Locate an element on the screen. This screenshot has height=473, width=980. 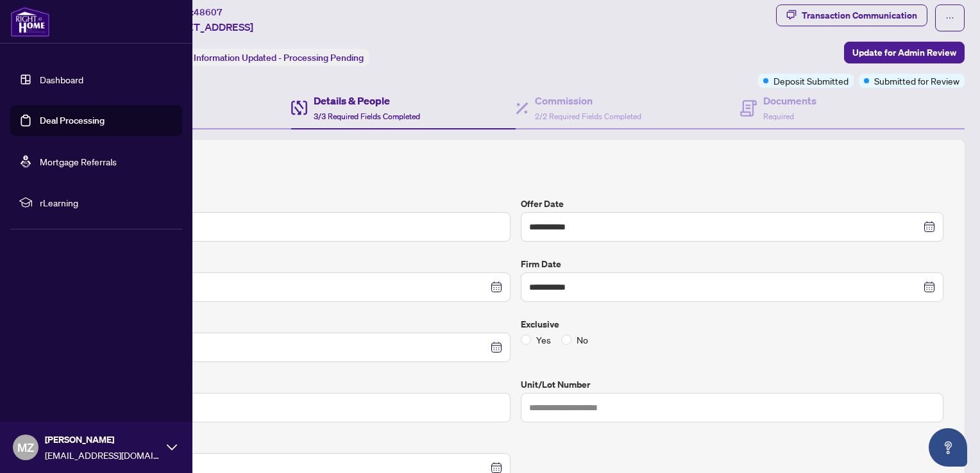
h4: Documents is located at coordinates (789, 101).